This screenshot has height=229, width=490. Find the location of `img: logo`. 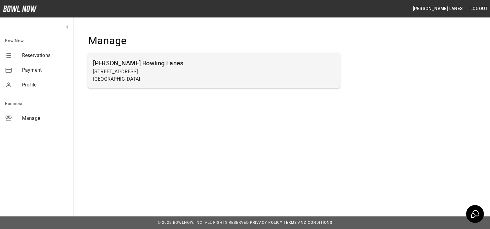

img: logo is located at coordinates (20, 9).